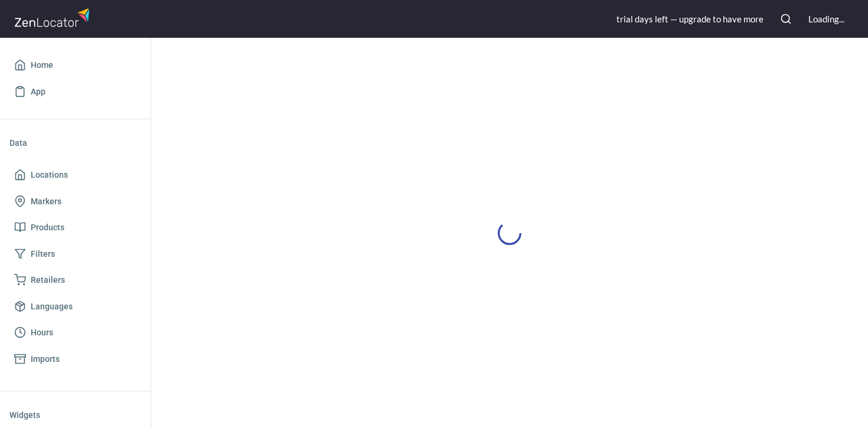 The image size is (868, 428). What do you see at coordinates (46, 201) in the screenshot?
I see `span: Markers` at bounding box center [46, 201].